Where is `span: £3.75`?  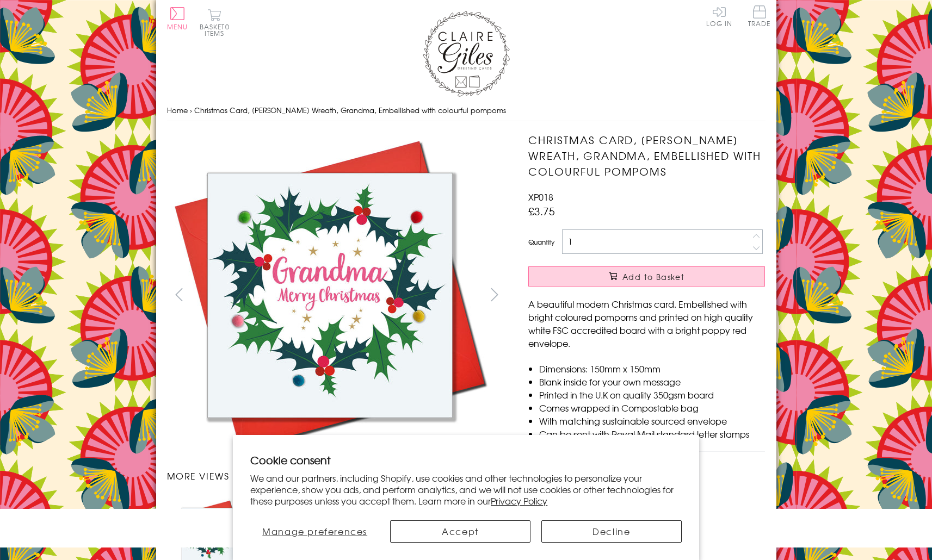
span: £3.75 is located at coordinates (541, 211).